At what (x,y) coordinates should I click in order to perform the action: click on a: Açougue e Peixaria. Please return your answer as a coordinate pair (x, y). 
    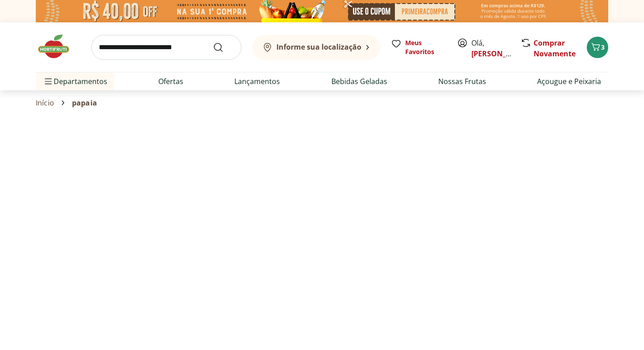
    Looking at the image, I should click on (569, 81).